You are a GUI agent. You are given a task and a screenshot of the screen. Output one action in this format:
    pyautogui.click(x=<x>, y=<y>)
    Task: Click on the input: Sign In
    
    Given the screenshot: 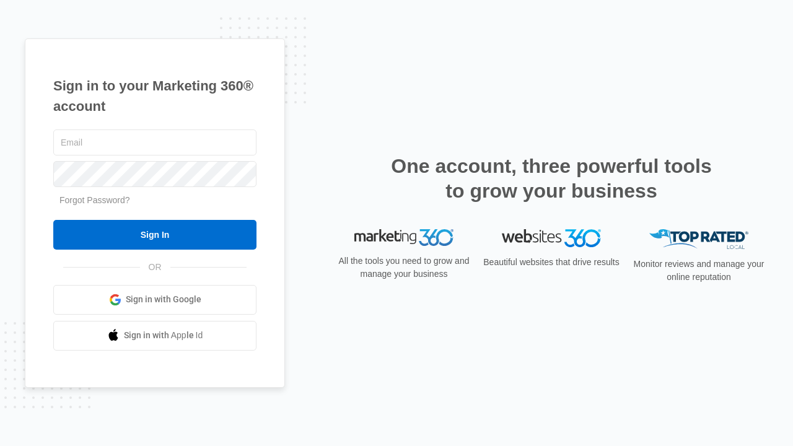 What is the action you would take?
    pyautogui.click(x=155, y=235)
    